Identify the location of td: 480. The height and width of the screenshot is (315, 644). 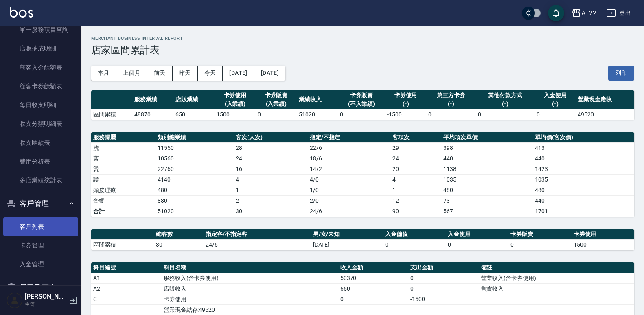
(195, 190).